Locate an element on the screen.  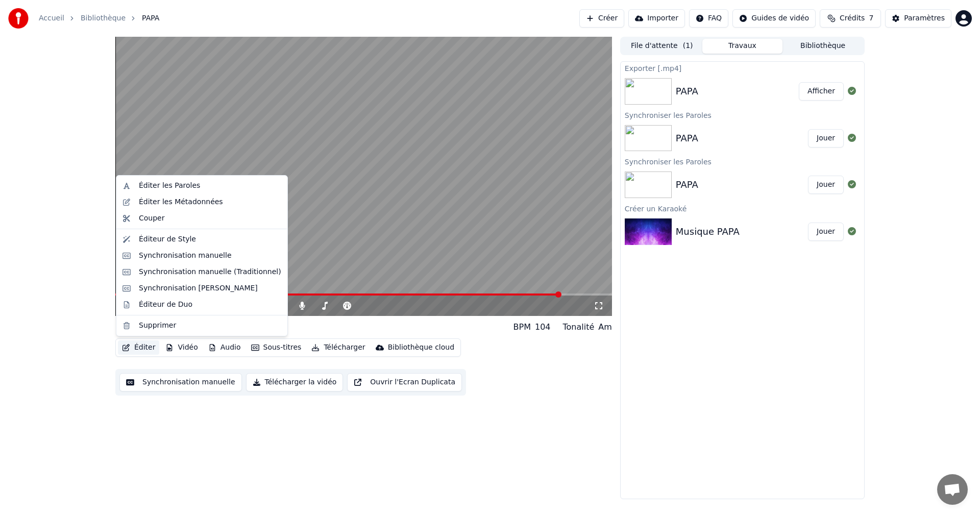
div: Éditer les Paroles is located at coordinates (170, 186).